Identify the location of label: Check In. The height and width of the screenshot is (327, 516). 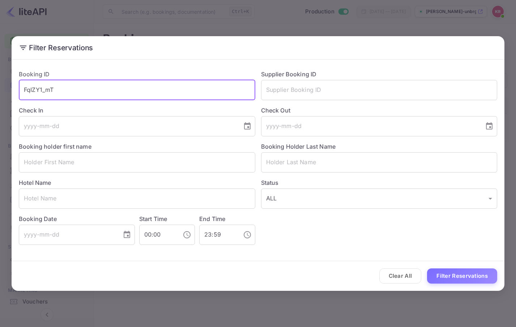
(137, 110).